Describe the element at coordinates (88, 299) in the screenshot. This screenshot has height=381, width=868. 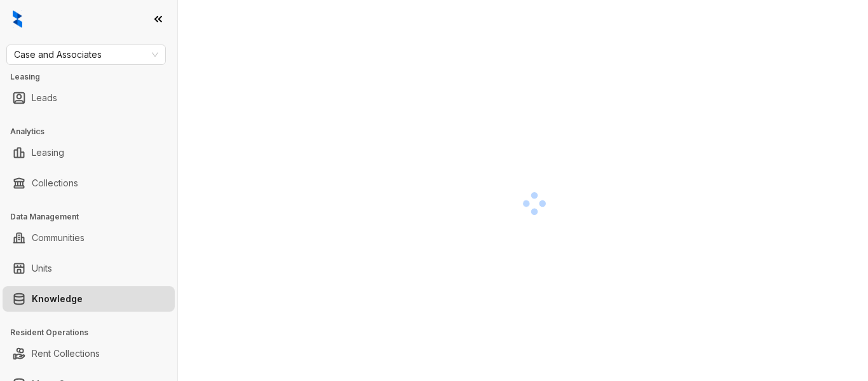
I see `li: Knowledge` at that location.